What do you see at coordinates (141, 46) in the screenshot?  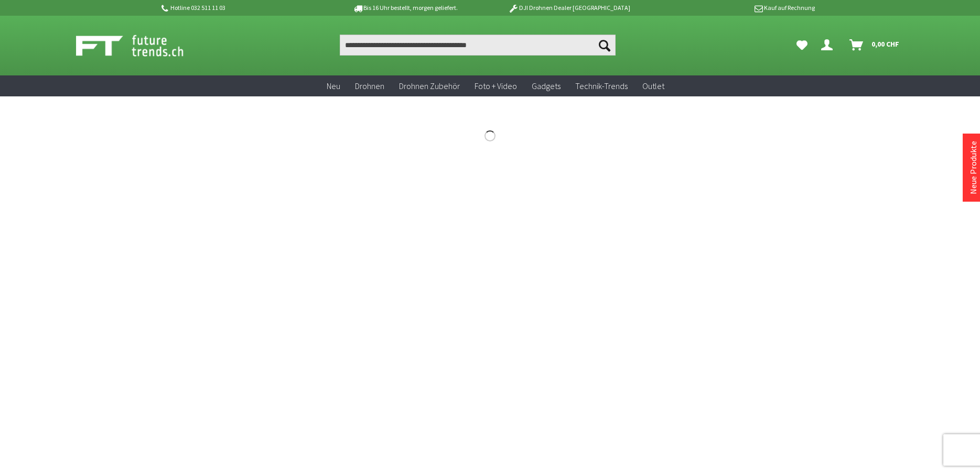 I see `a: Shop Futuretrends - zur Startseite wechseln` at bounding box center [141, 46].